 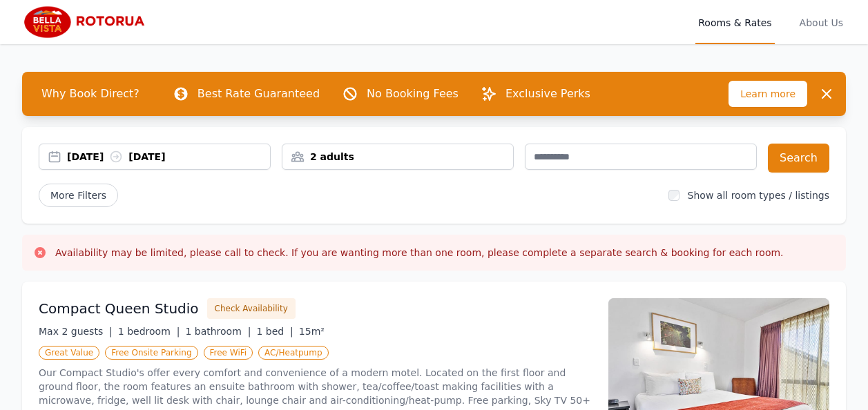 What do you see at coordinates (90, 94) in the screenshot?
I see `span: Why Book Direct?` at bounding box center [90, 94].